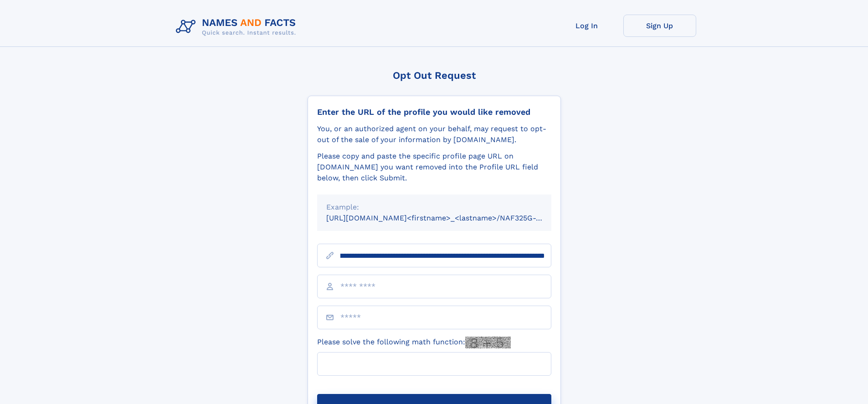  What do you see at coordinates (434, 208) in the screenshot?
I see `div: Example:` at bounding box center [434, 208].